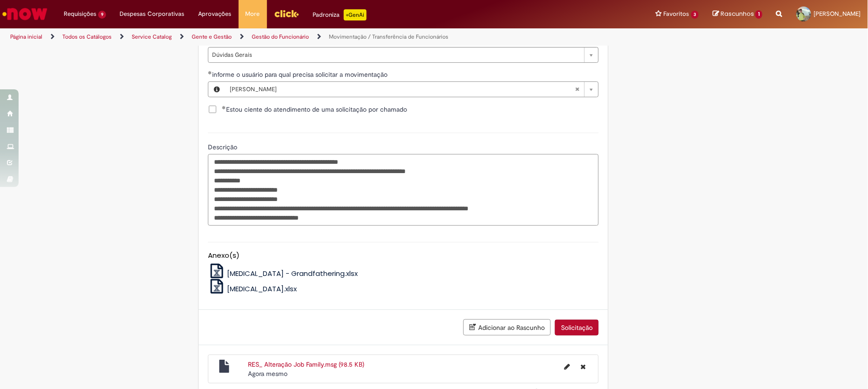 This screenshot has width=868, height=389. Describe the element at coordinates (577, 90) in the screenshot. I see `abbr: Limpar campo informe o usuário para qual precisa solicitar a movimentação` at that location.